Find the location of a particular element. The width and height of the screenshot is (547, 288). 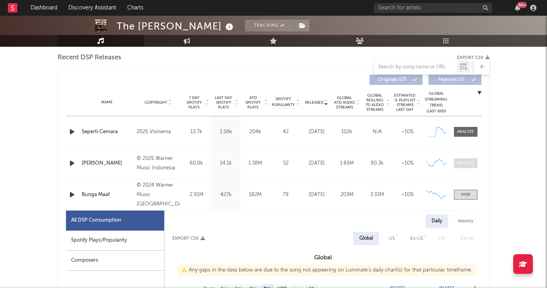

a: Bunga Maaf is located at coordinates (107, 195).